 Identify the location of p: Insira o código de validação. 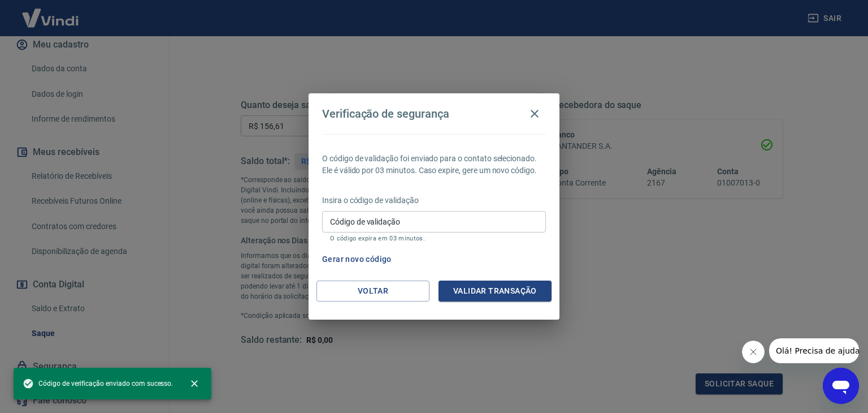
(434, 200).